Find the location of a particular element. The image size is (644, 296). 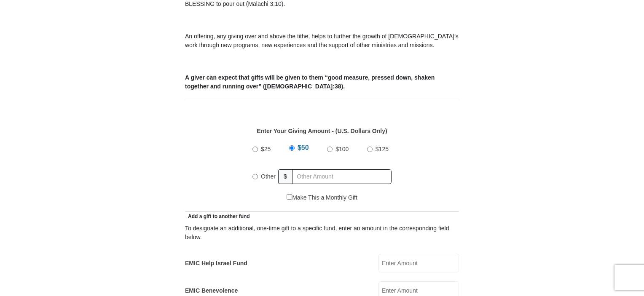

span: Other is located at coordinates (268, 176).